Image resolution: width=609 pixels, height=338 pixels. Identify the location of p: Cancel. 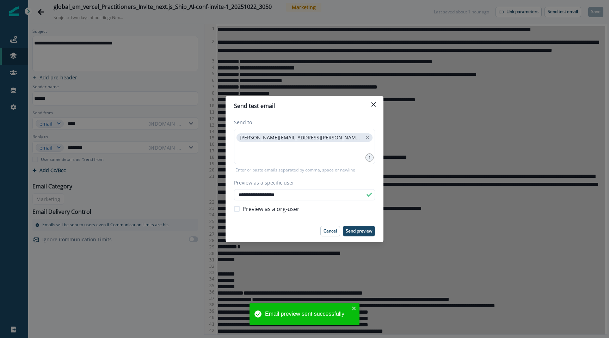
(330, 231).